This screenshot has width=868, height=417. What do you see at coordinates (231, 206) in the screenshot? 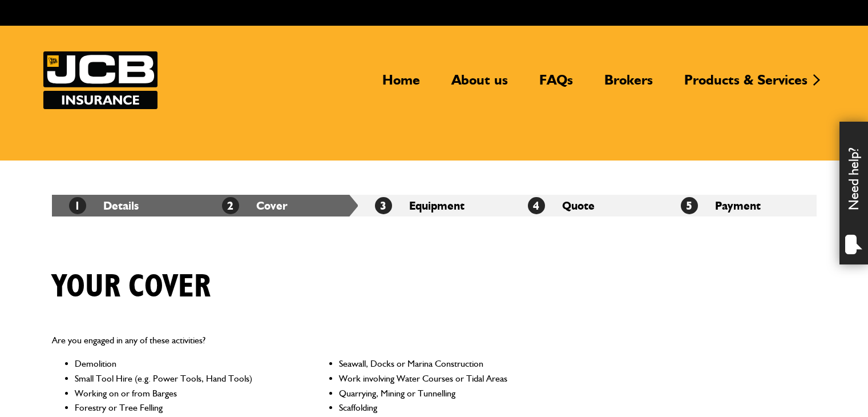
I see `span: 2` at bounding box center [231, 206].